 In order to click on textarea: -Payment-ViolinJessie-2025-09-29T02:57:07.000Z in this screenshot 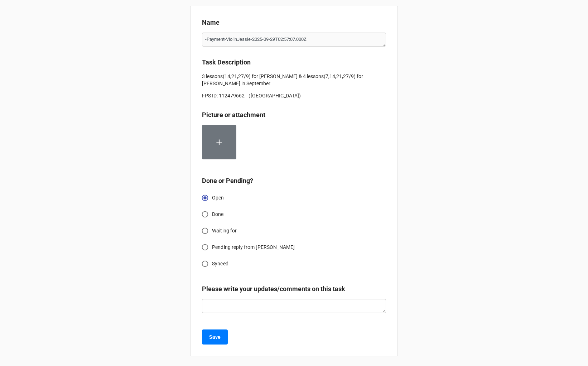, I will do `click(294, 39)`.